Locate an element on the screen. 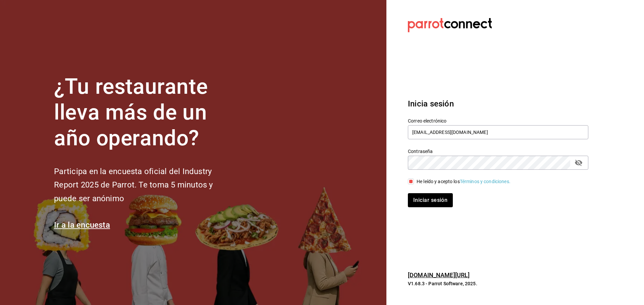 The image size is (644, 305). a: Ir a la encuesta is located at coordinates (82, 225).